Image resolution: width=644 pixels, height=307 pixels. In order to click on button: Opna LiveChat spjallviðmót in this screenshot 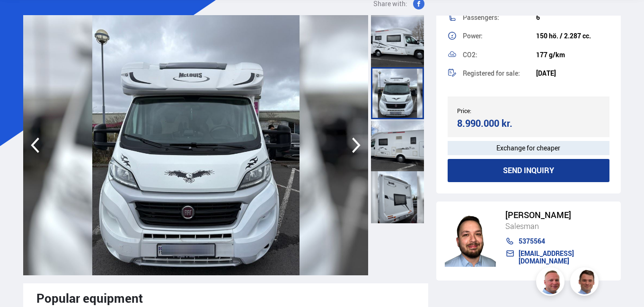, I will do `click(21, 18)`.